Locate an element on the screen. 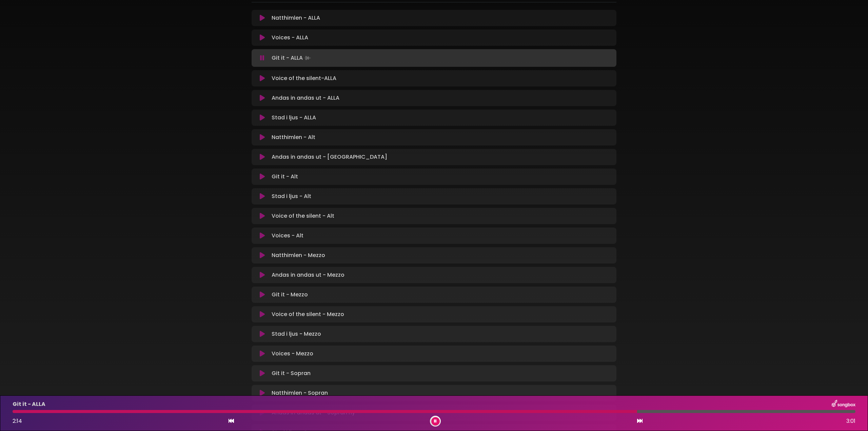 The width and height of the screenshot is (868, 431). p: Stad i ljus - Alt is located at coordinates (292, 196).